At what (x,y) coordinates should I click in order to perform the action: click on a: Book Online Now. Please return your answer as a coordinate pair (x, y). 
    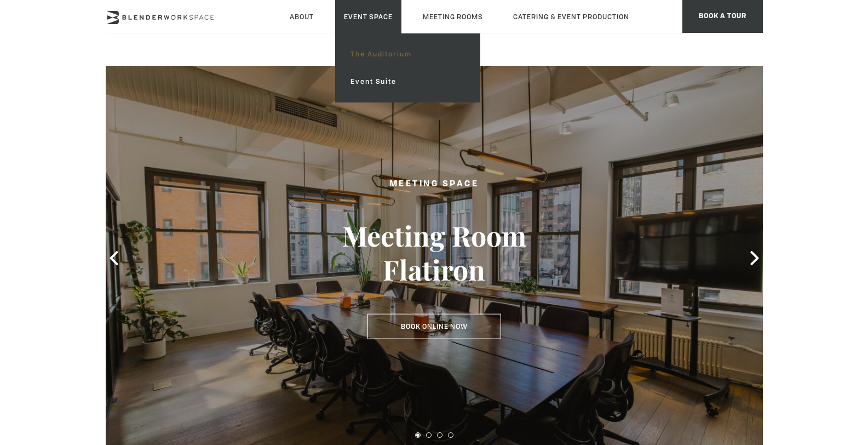
    Looking at the image, I should click on (434, 327).